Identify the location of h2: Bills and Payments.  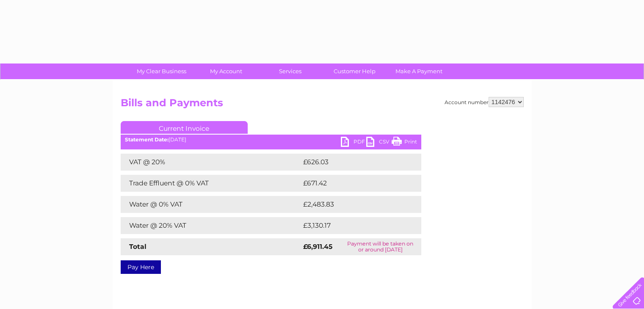
(322, 105).